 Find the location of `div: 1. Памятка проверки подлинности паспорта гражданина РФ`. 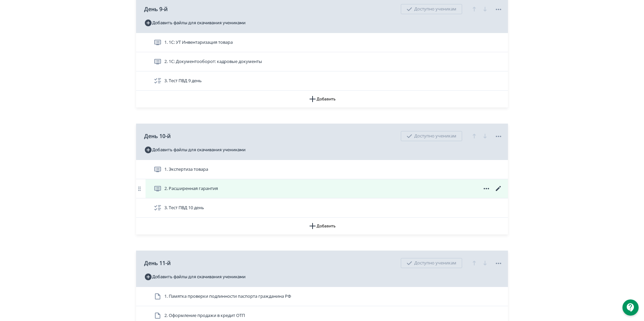

div: 1. Памятка проверки подлинности паспорта гражданина РФ is located at coordinates (322, 297).